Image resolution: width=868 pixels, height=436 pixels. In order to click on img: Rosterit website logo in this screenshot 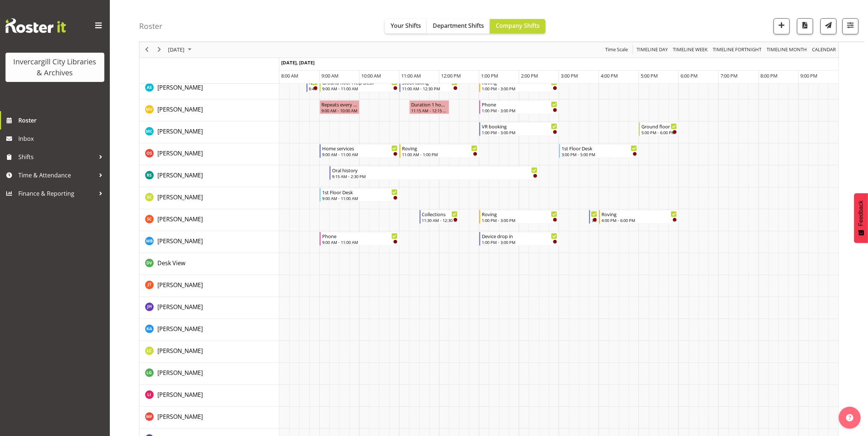, I will do `click(36, 26)`.